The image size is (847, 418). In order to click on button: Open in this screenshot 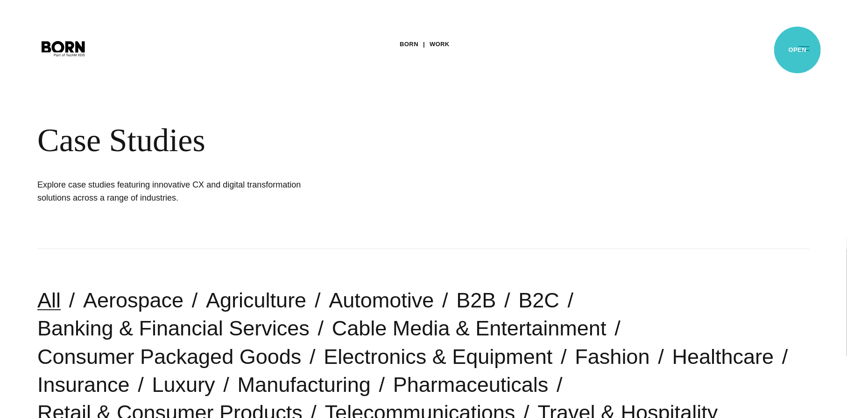, I will do `click(804, 48)`.